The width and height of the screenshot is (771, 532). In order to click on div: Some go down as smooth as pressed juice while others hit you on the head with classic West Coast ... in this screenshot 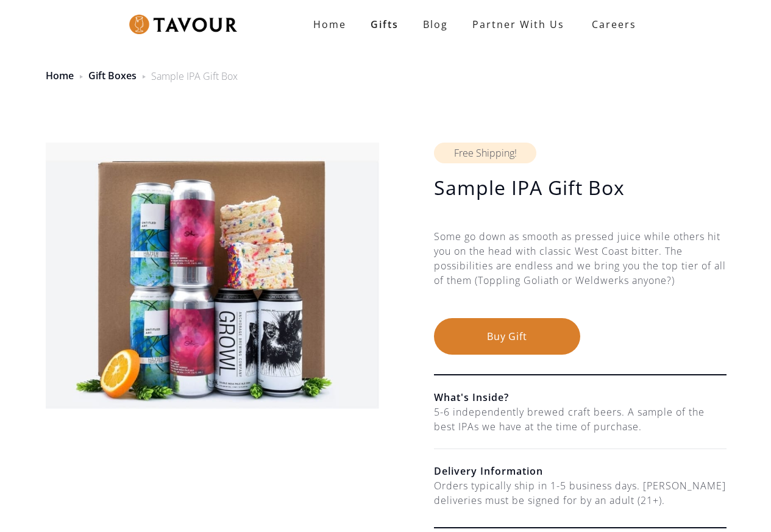, I will do `click(580, 274)`.